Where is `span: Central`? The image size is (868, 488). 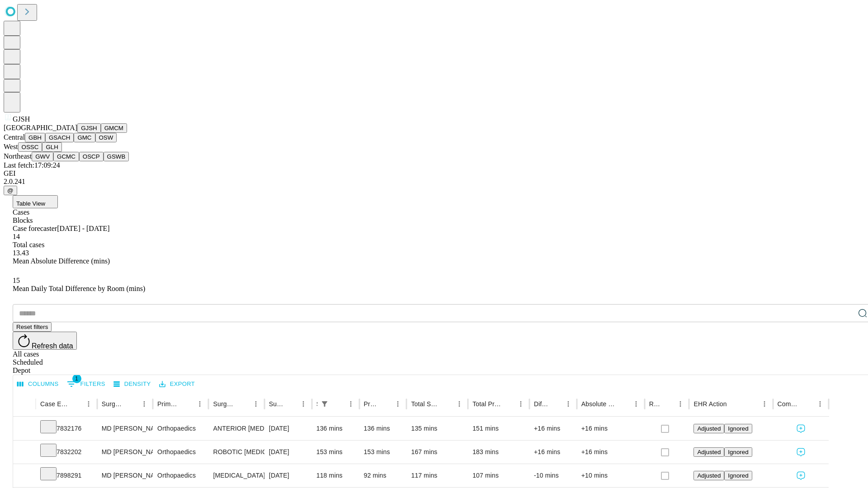
span: Central is located at coordinates (14, 137).